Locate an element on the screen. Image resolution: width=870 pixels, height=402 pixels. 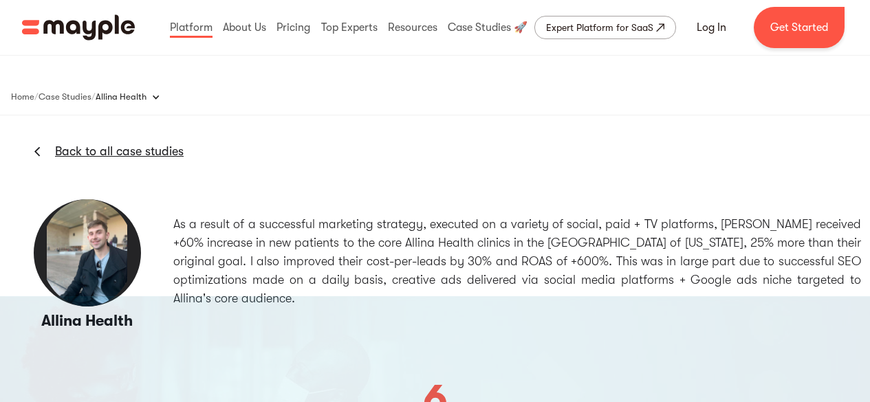
div: Case Studies is located at coordinates (65, 97).